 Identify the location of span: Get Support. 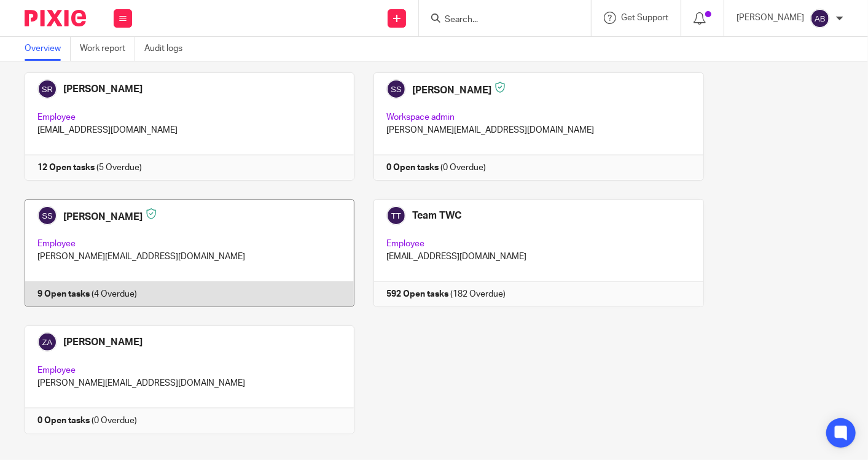
(644, 18).